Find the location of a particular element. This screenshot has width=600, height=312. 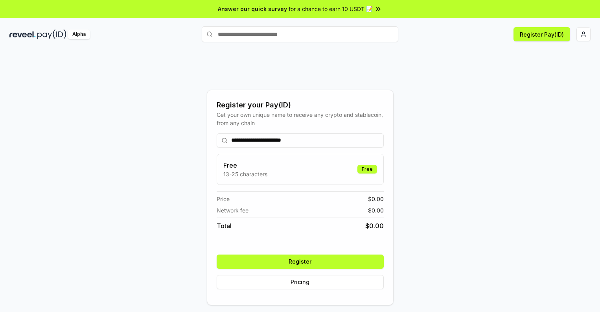

span: Price is located at coordinates (223, 199).